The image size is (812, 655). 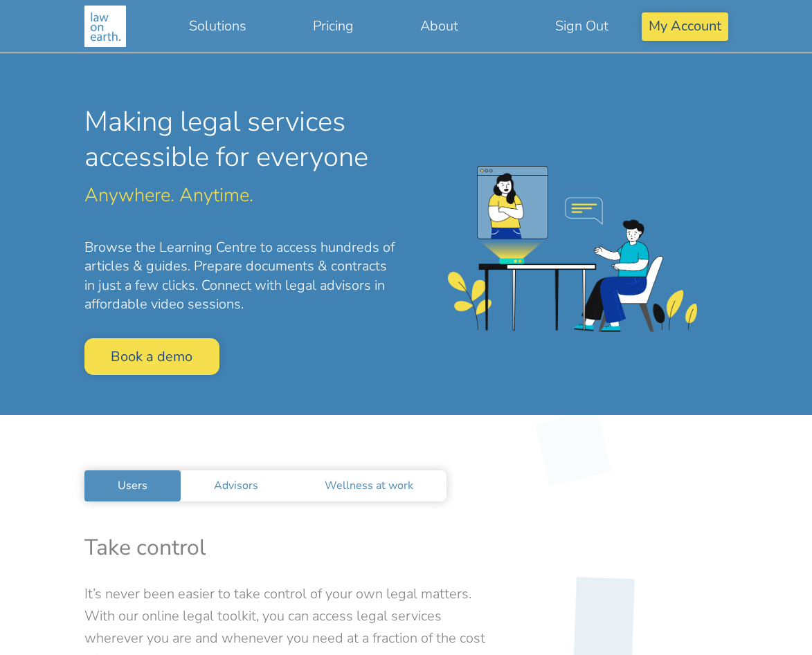 What do you see at coordinates (240, 276) in the screenshot?
I see `p: Browse the Learning Centre to access hundreds of articles & guides. Prepare documents & contracts...` at bounding box center [240, 276].